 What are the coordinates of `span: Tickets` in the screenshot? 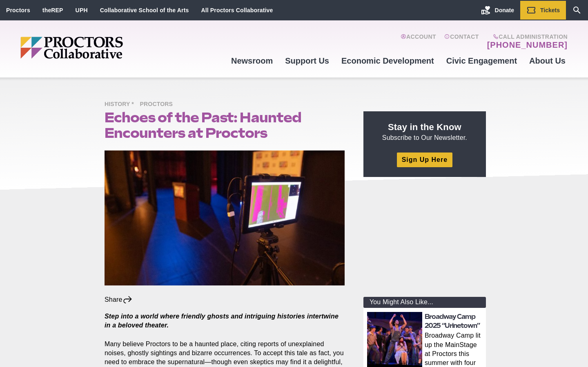 It's located at (550, 10).